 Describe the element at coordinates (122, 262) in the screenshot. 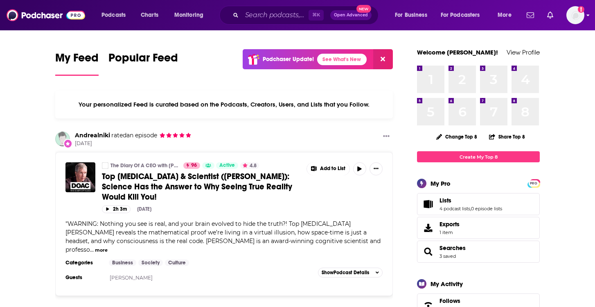

I see `a: Business` at that location.